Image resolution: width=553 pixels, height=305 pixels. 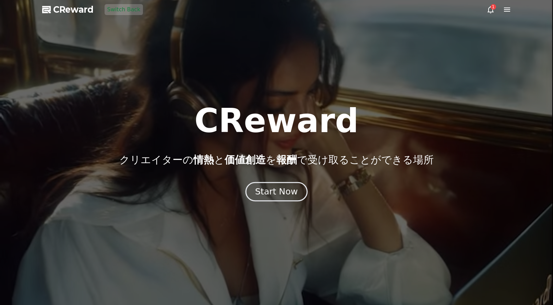 What do you see at coordinates (491, 10) in the screenshot?
I see `a: 1` at bounding box center [491, 10].